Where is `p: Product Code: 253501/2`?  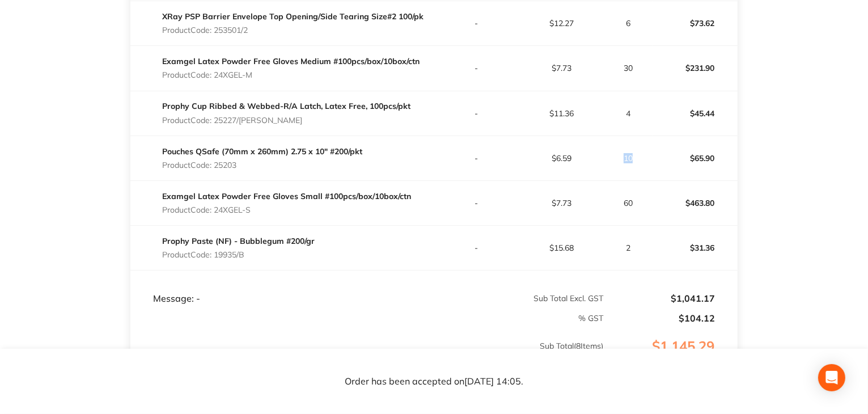 p: Product Code: 253501/2 is located at coordinates (292, 30).